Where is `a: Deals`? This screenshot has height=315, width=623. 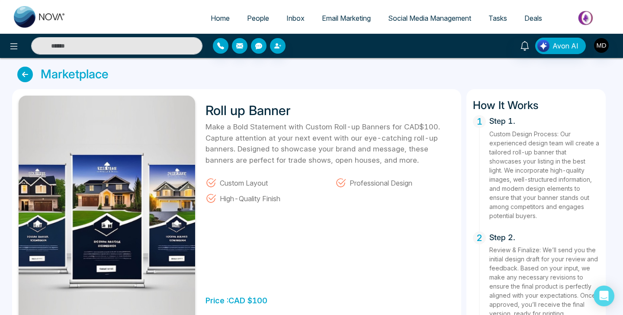
a: Deals is located at coordinates (533, 18).